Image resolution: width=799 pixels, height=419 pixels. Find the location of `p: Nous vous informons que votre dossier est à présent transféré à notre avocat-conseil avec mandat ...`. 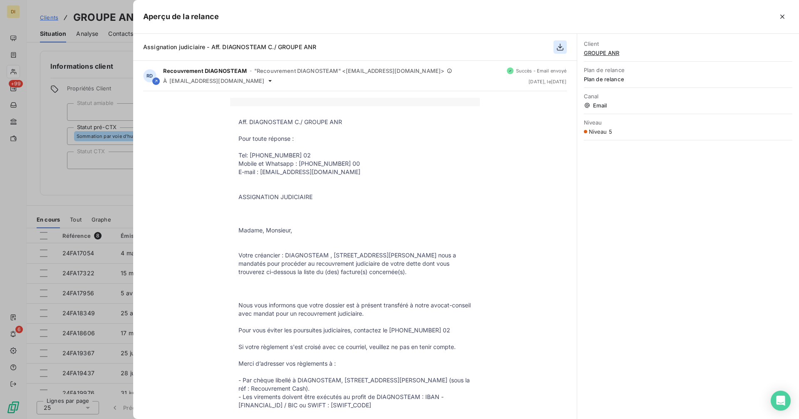

p: Nous vous informons que votre dossier est à présent transféré à notre avocat-conseil avec mandat ... is located at coordinates (355, 309).